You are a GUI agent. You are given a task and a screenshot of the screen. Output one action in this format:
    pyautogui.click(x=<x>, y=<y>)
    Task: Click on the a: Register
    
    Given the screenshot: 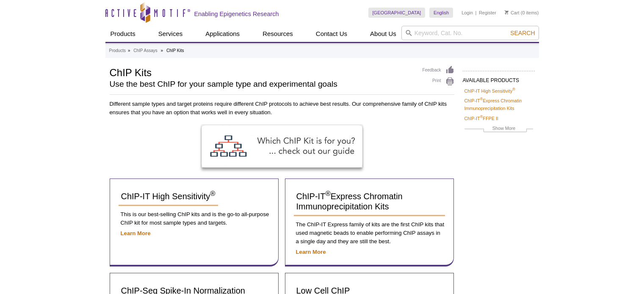 What is the action you would take?
    pyautogui.click(x=487, y=13)
    